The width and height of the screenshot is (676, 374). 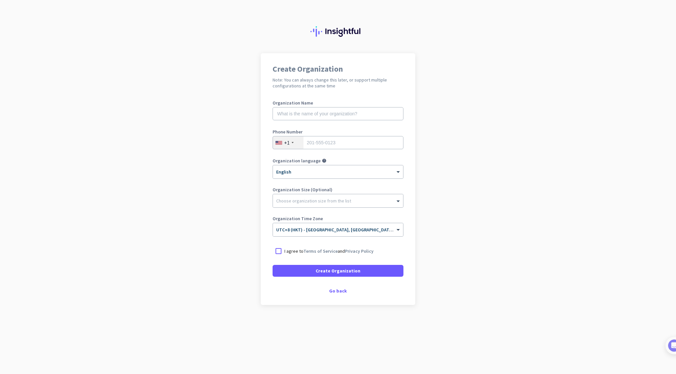 I want to click on label: Organization language, so click(x=297, y=161).